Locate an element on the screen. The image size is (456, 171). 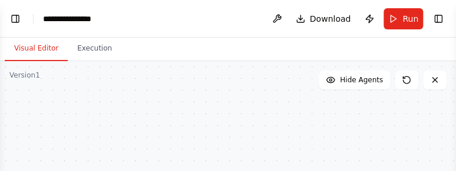
button: Show left sidebar is located at coordinates (15, 19).